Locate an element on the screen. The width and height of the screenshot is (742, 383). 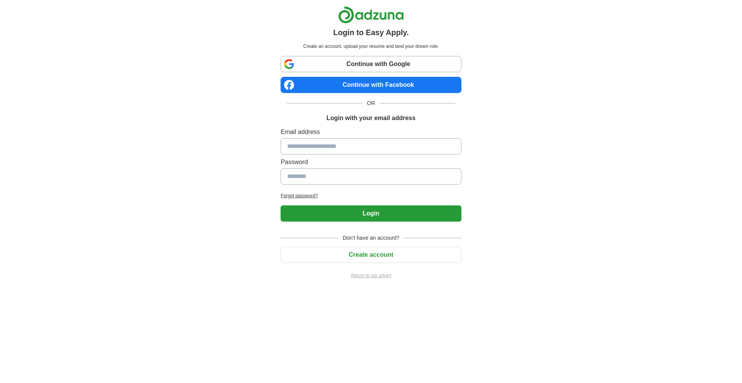
p: Return to job advert is located at coordinates (371, 276).